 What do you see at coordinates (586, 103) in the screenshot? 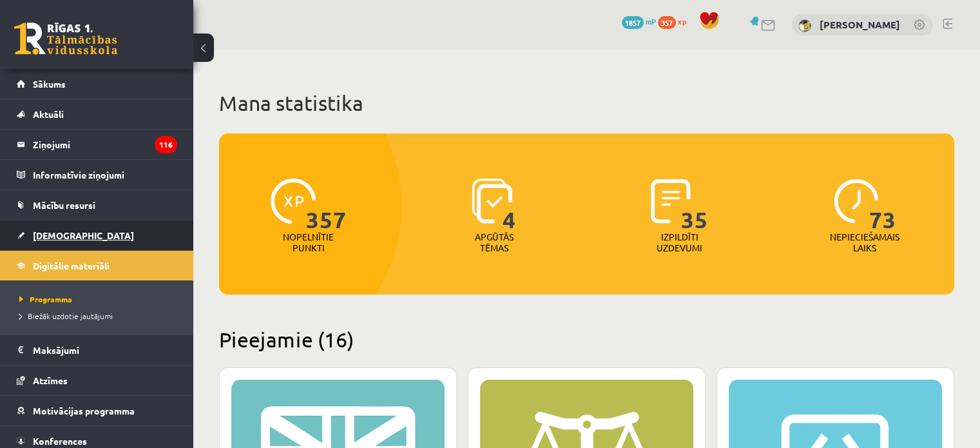
I see `h1: Mana statistika` at bounding box center [586, 103].